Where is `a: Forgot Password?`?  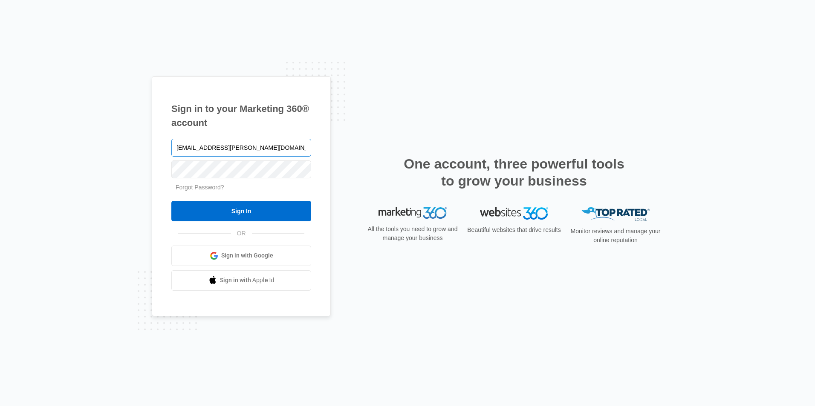 a: Forgot Password? is located at coordinates (200, 187).